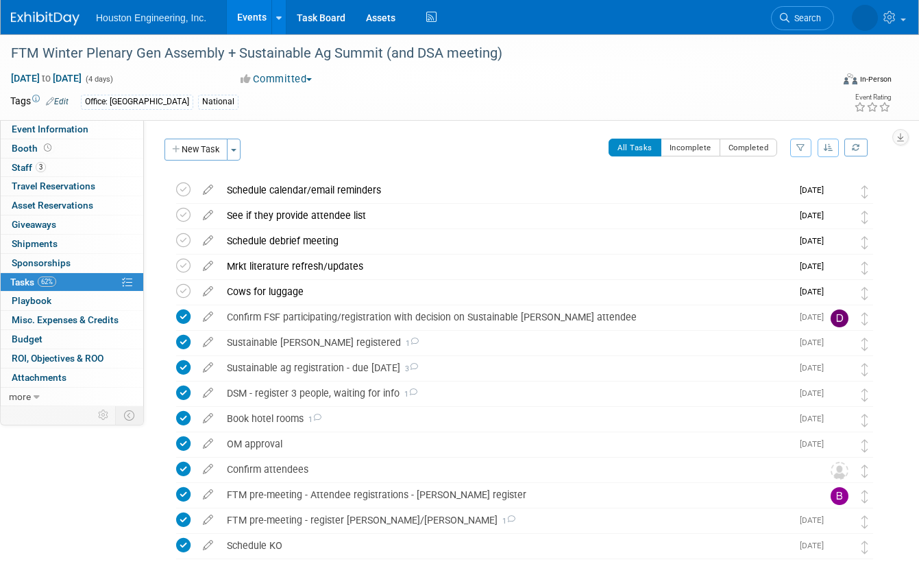 The height and width of the screenshot is (562, 919). Describe the element at coordinates (690, 147) in the screenshot. I see `button: Incomplete` at that location.